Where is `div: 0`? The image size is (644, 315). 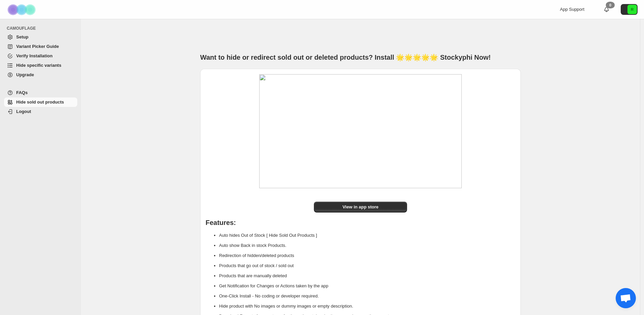
div: 0 is located at coordinates (611, 5).